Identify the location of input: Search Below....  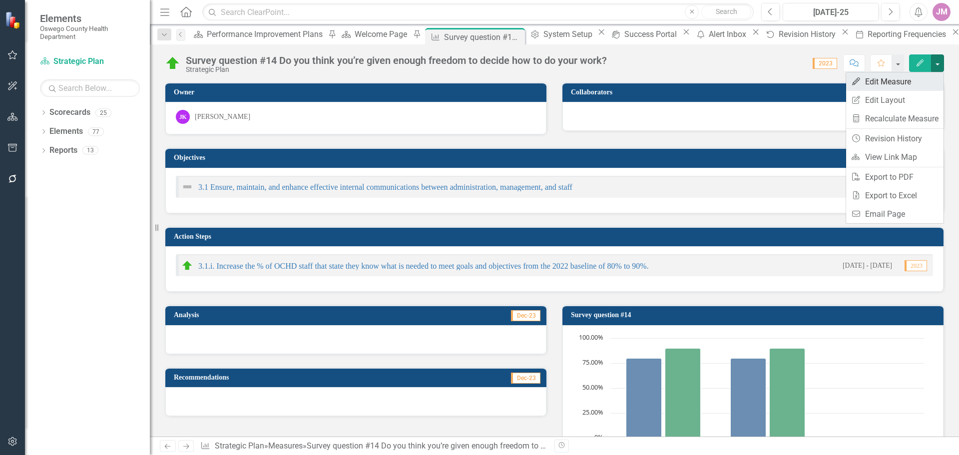
(90, 88).